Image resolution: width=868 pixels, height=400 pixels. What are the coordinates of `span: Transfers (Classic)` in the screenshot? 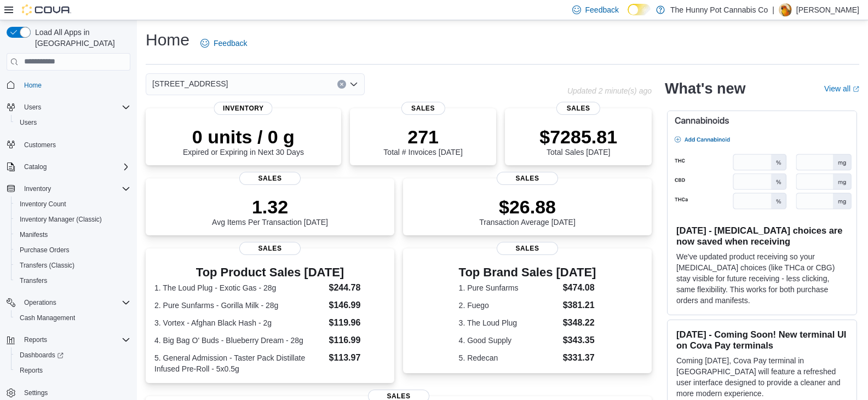 It's located at (73, 266).